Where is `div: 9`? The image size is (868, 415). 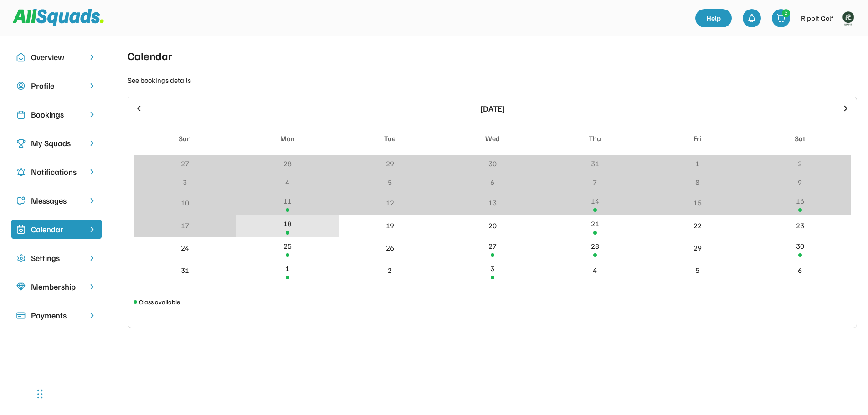 div: 9 is located at coordinates (799, 182).